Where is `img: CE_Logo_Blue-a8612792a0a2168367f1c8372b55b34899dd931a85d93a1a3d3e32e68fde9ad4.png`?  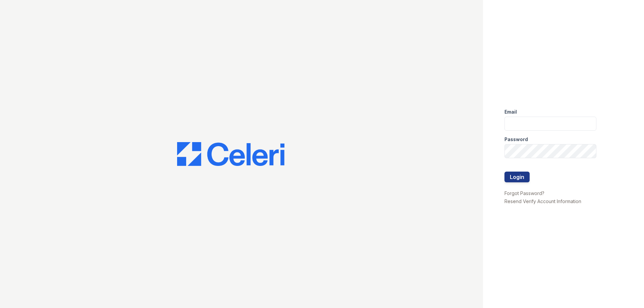 img: CE_Logo_Blue-a8612792a0a2168367f1c8372b55b34899dd931a85d93a1a3d3e32e68fde9ad4.png is located at coordinates (231, 154).